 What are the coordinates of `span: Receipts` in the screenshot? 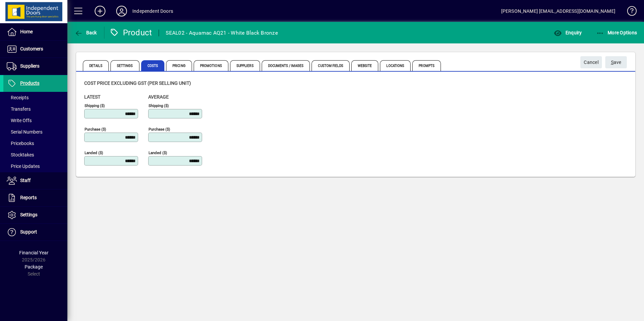 It's located at (17, 97).